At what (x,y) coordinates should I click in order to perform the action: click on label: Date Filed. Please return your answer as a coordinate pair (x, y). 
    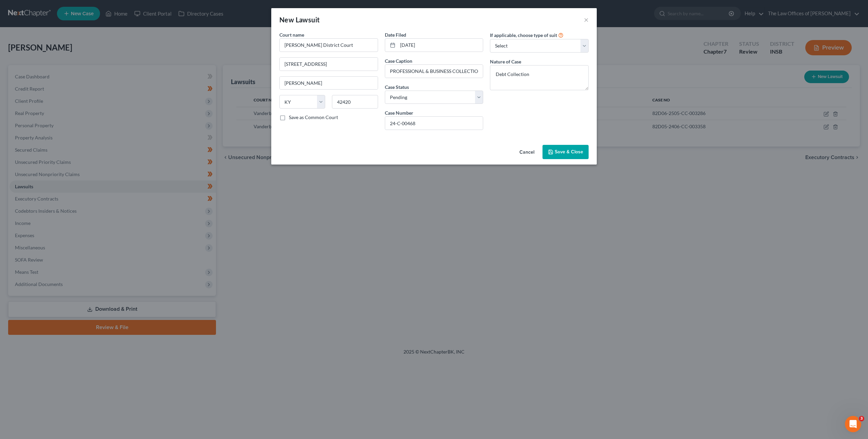
    Looking at the image, I should click on (396, 34).